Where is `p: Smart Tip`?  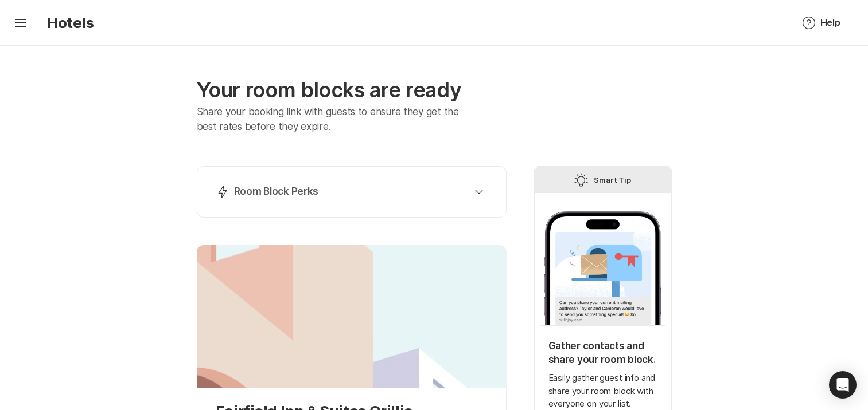
p: Smart Tip is located at coordinates (612, 180).